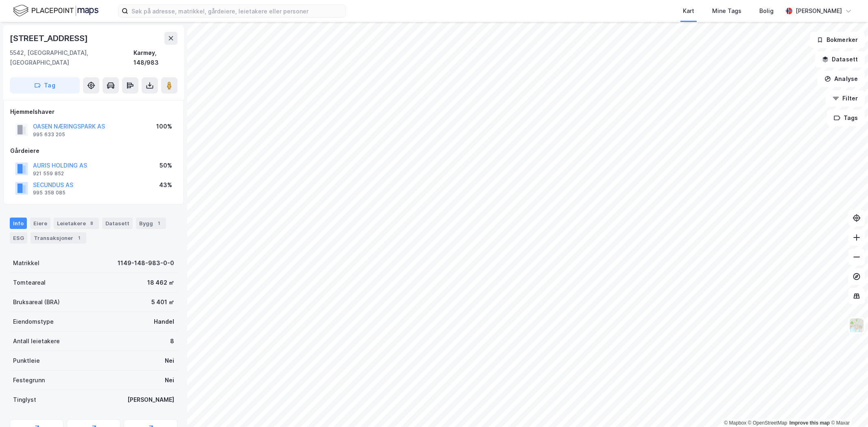 This screenshot has width=868, height=427. I want to click on div: Karmøy, 148/983, so click(155, 58).